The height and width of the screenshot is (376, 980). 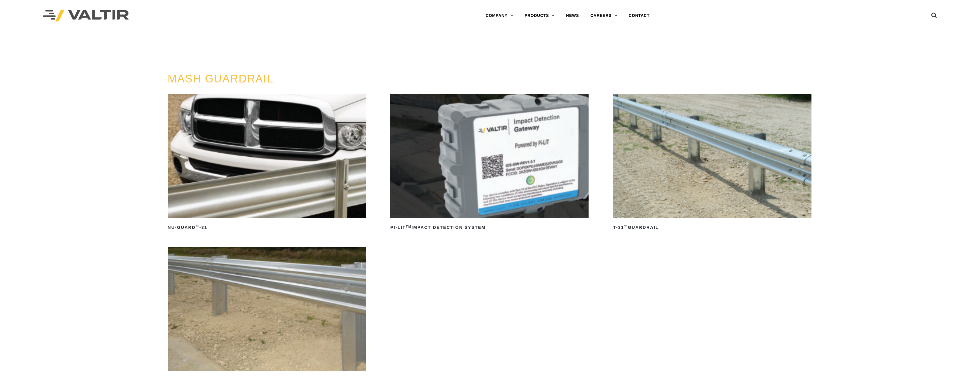 I want to click on a: PI-LITTMImpact Detection System, so click(x=490, y=162).